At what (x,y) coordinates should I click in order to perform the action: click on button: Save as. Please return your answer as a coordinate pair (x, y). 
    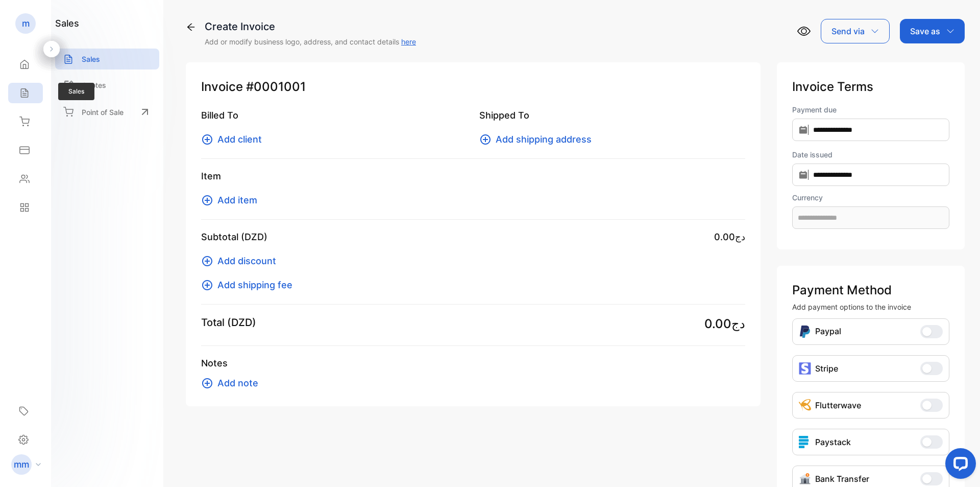
    Looking at the image, I should click on (932, 31).